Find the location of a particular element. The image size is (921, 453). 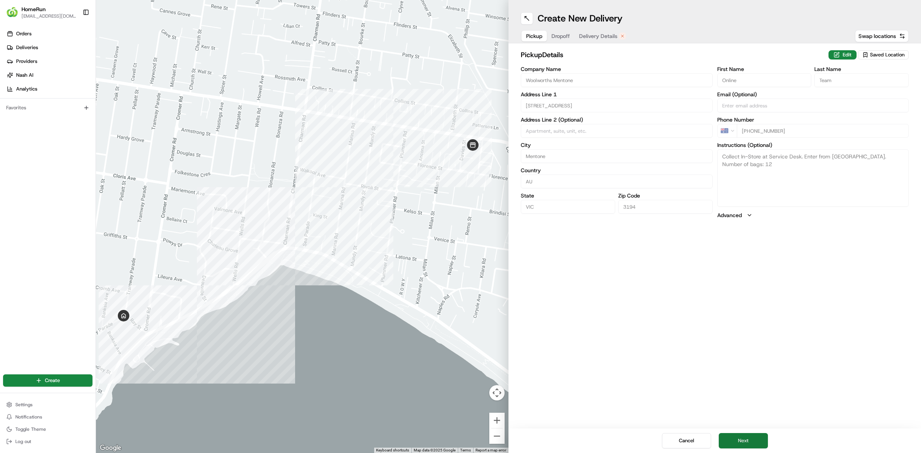

input: Apartment, suite, unit, etc. is located at coordinates (616, 131).